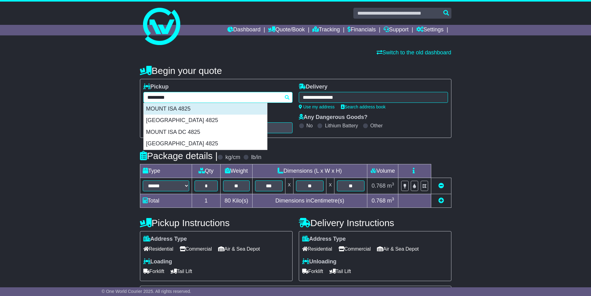  What do you see at coordinates (216, 223) in the screenshot?
I see `h4: Pickup Instructions` at bounding box center [216, 223].